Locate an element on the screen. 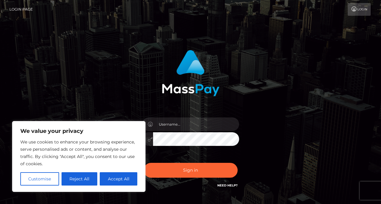 The width and height of the screenshot is (381, 204). img: MassPay Login is located at coordinates (191, 73).